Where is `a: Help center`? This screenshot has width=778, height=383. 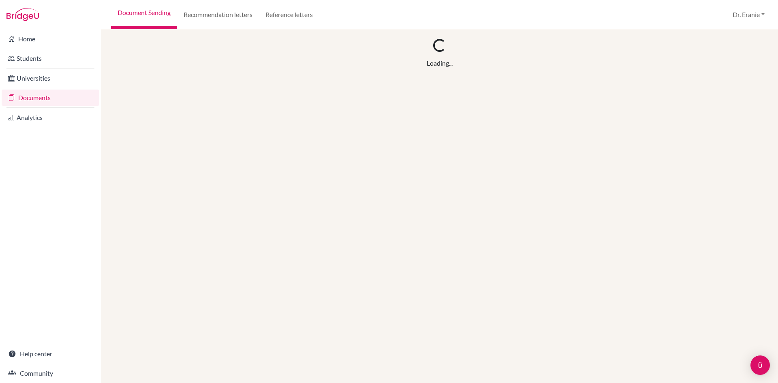 a: Help center is located at coordinates (50, 354).